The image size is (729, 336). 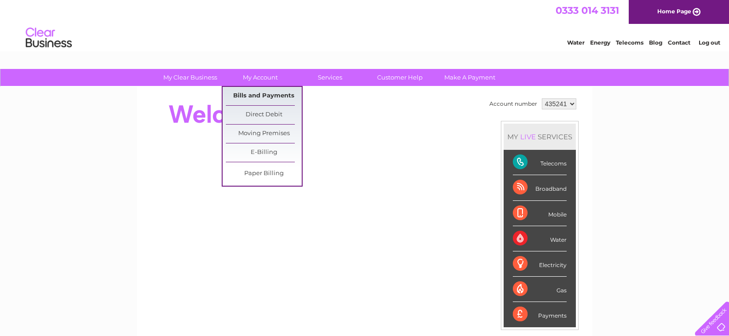 I want to click on a: Customer Help, so click(x=400, y=77).